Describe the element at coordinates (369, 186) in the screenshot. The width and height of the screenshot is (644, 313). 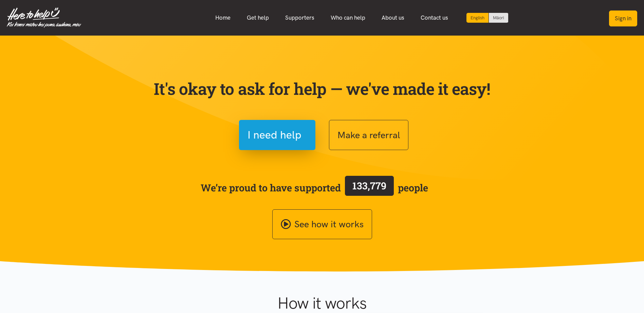
I see `span: 133,779` at that location.